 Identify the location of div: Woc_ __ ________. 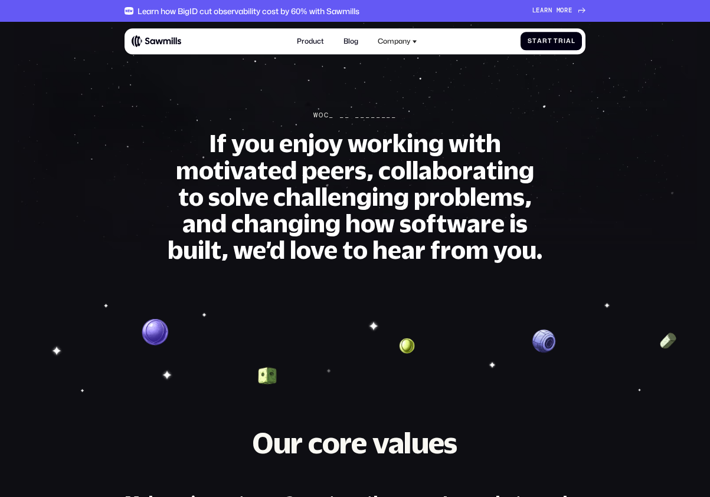
(355, 115).